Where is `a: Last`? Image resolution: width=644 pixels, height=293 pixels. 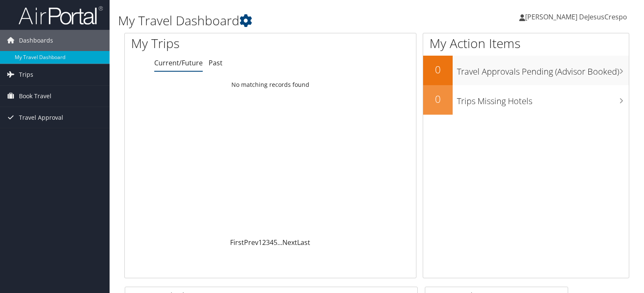 a: Last is located at coordinates (304, 243).